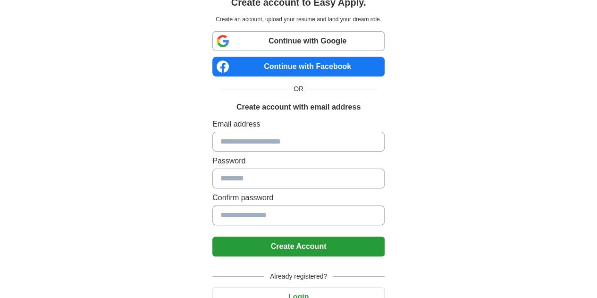  What do you see at coordinates (298, 198) in the screenshot?
I see `label: Confirm password` at bounding box center [298, 198].